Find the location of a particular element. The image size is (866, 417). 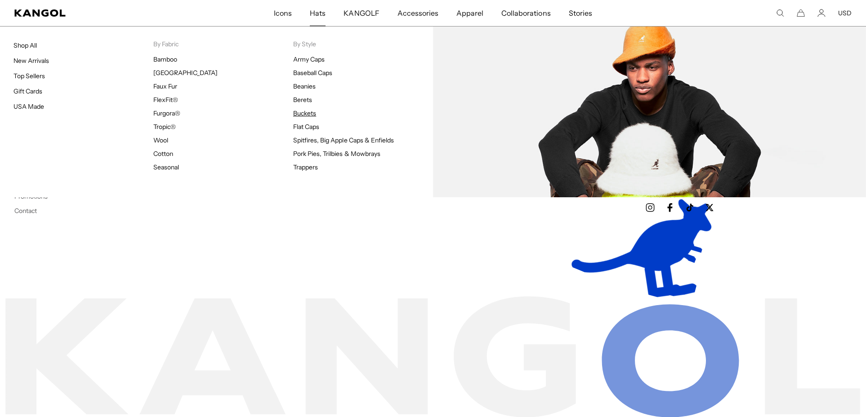

a: Kangol is located at coordinates (98, 13).